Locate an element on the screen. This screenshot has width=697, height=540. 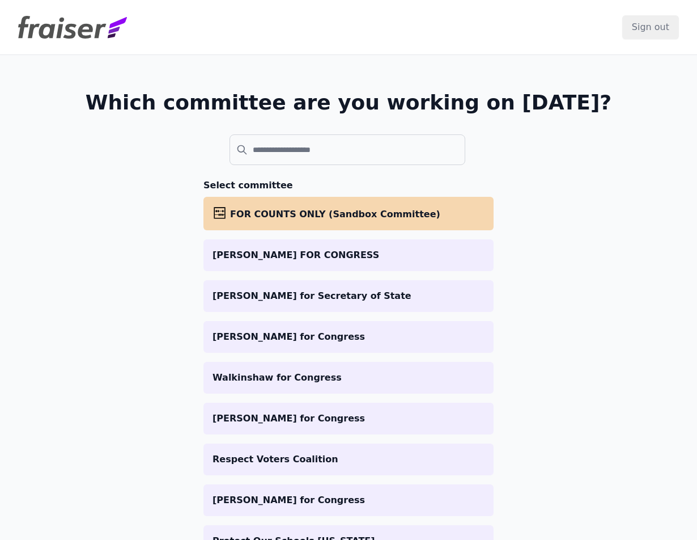
a: Respect Voters Coalition is located at coordinates (349, 459).